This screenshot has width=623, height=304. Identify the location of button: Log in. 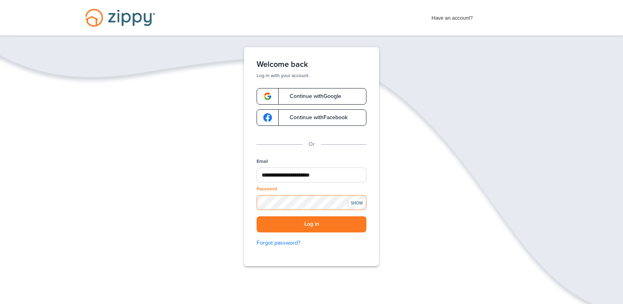
(311, 224).